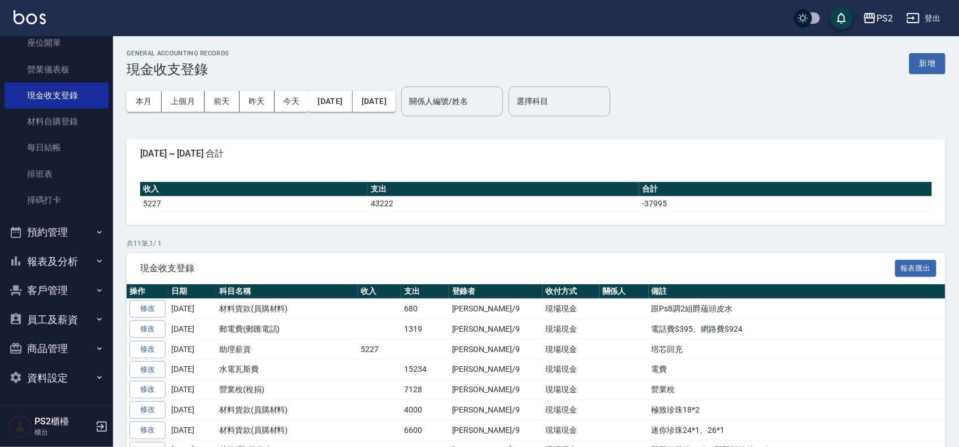 This screenshot has width=959, height=447. Describe the element at coordinates (183, 101) in the screenshot. I see `button: 上個月` at that location.